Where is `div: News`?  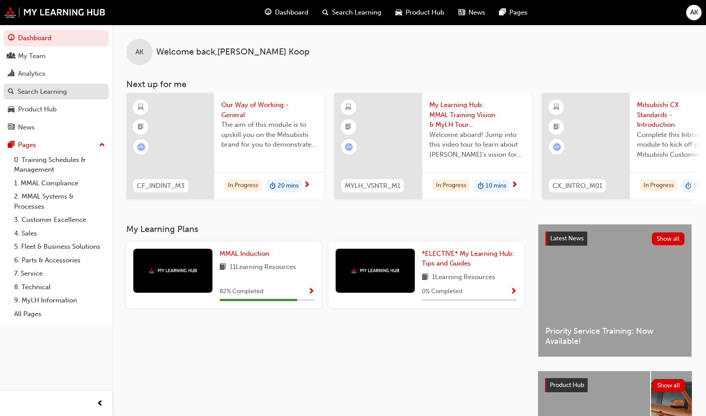 div: News is located at coordinates (26, 127).